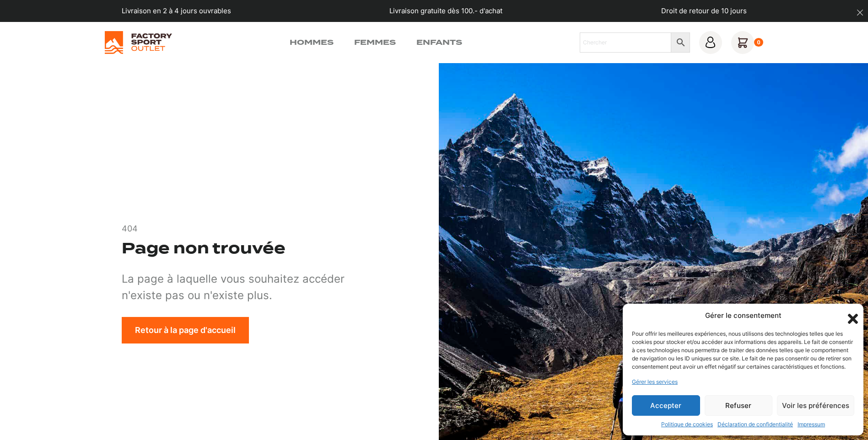  What do you see at coordinates (759, 42) in the screenshot?
I see `div: 0` at bounding box center [759, 42].